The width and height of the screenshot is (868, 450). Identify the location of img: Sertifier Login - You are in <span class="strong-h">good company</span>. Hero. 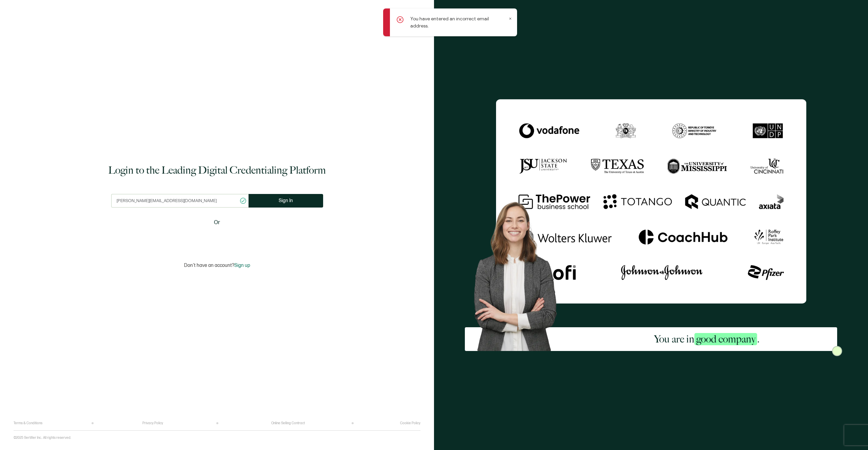
(521, 273).